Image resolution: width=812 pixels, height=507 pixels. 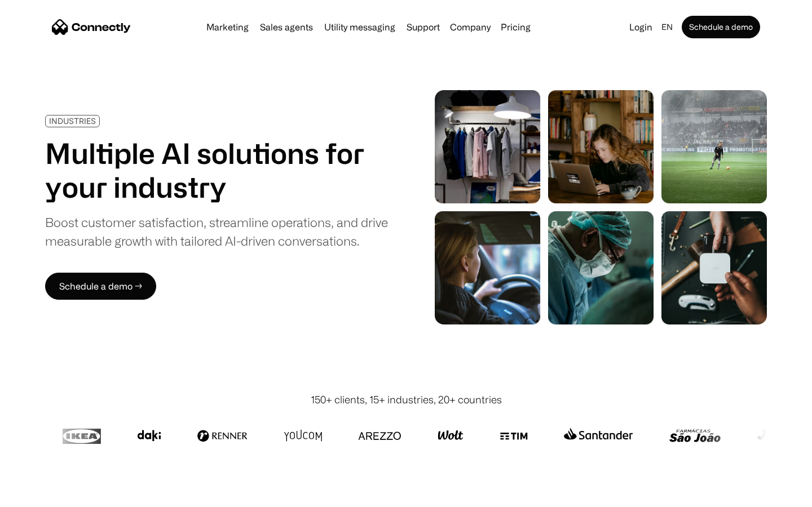 What do you see at coordinates (640, 27) in the screenshot?
I see `a: Login` at bounding box center [640, 27].